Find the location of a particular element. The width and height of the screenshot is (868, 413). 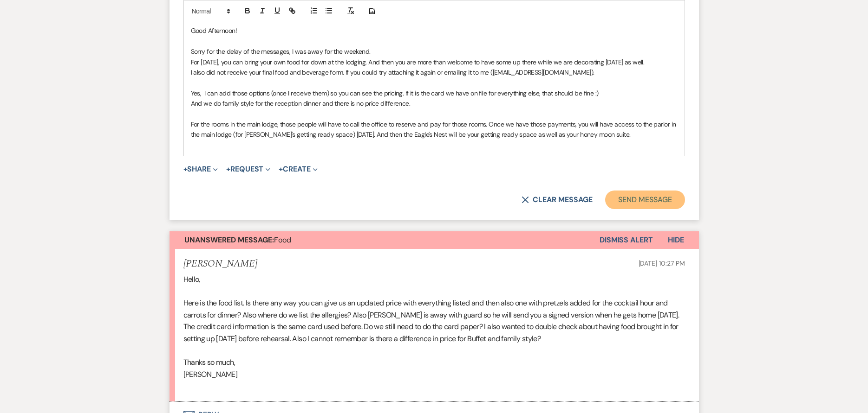

button: Create is located at coordinates (297, 169).